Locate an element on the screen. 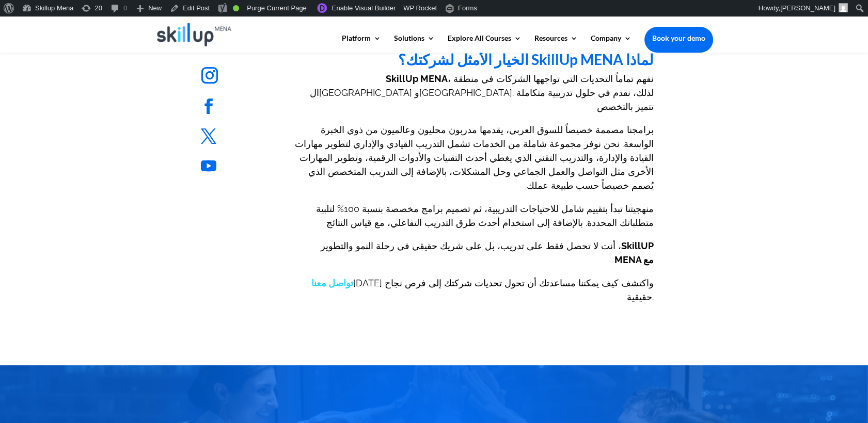 The height and width of the screenshot is (423, 868). span: أنت لا تحصل فقط على تدريب، بل على شريك حقيقي في رحلة النمو والتطوير ، is located at coordinates (487, 253).